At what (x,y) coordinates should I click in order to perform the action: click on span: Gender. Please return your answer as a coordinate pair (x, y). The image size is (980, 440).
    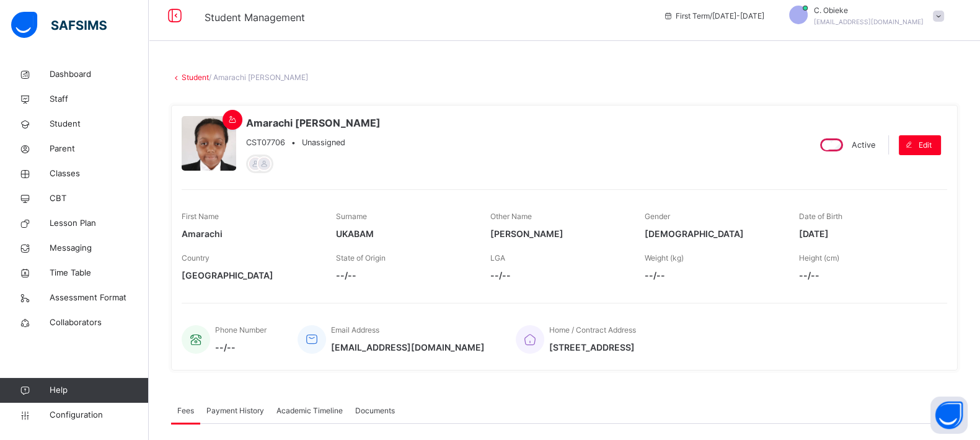
    Looking at the image, I should click on (657, 216).